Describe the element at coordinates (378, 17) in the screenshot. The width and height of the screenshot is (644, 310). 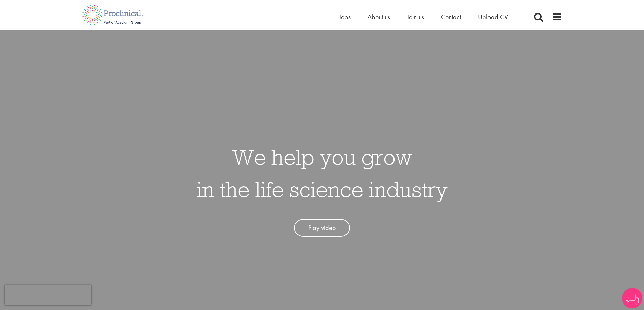
I see `a: About us` at that location.